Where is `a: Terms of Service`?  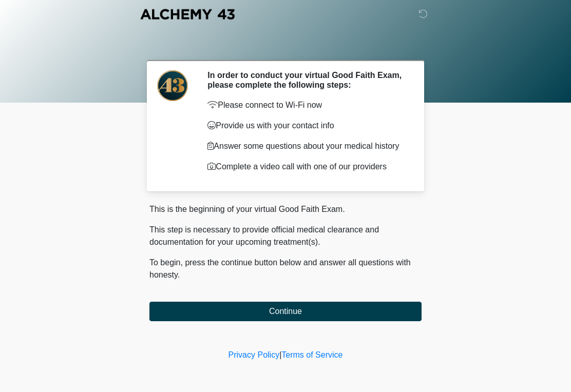
a: Terms of Service is located at coordinates (311, 354).